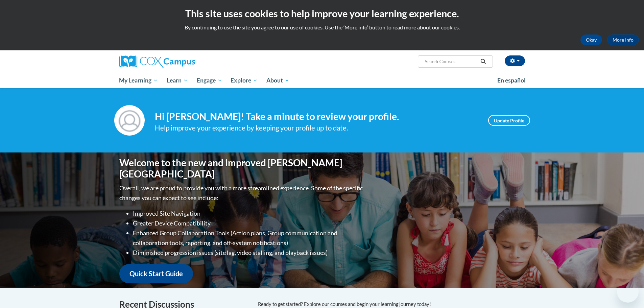 The width and height of the screenshot is (644, 308). What do you see at coordinates (451, 62) in the screenshot?
I see `input: Search Courses` at bounding box center [451, 62].